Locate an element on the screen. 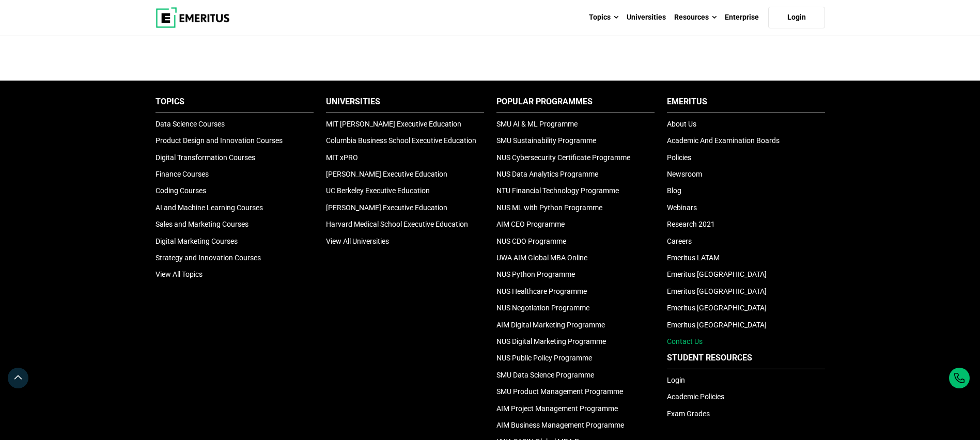 This screenshot has width=980, height=440. a: Webinars is located at coordinates (682, 207).